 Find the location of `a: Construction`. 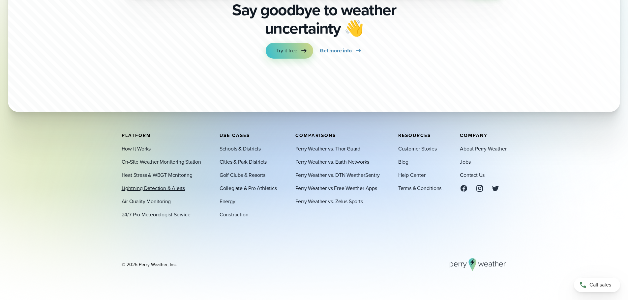

a: Construction is located at coordinates (234, 215).